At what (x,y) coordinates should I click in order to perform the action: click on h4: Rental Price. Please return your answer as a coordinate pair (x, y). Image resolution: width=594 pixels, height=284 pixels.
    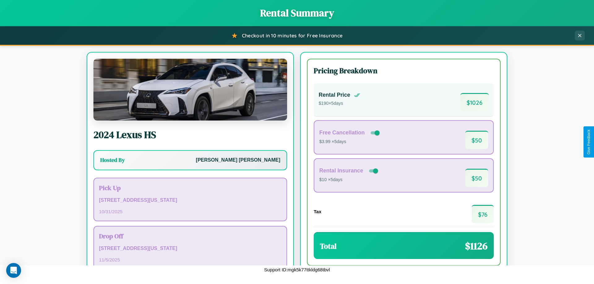
    Looking at the image, I should click on (335, 95).